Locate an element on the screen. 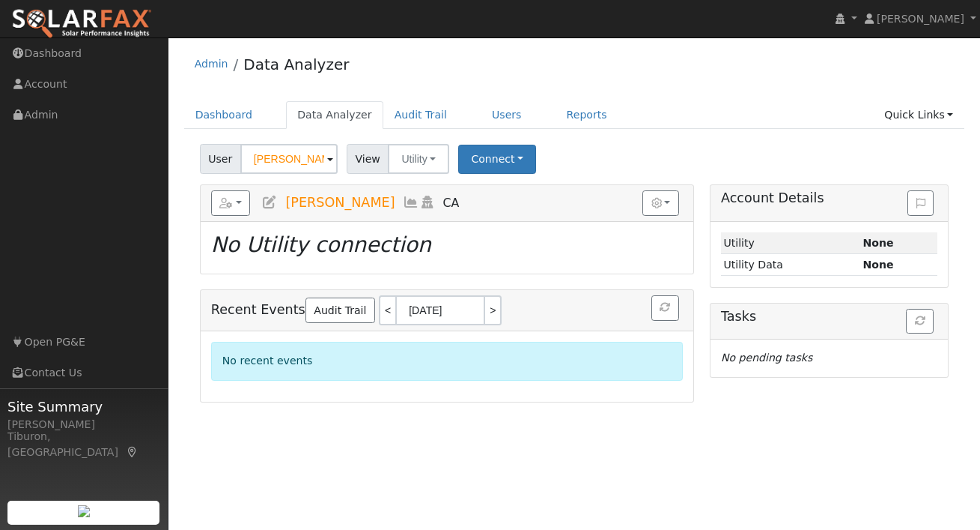 The height and width of the screenshot is (530, 980). strong: ID: null, authorized: None is located at coordinates (878, 243).